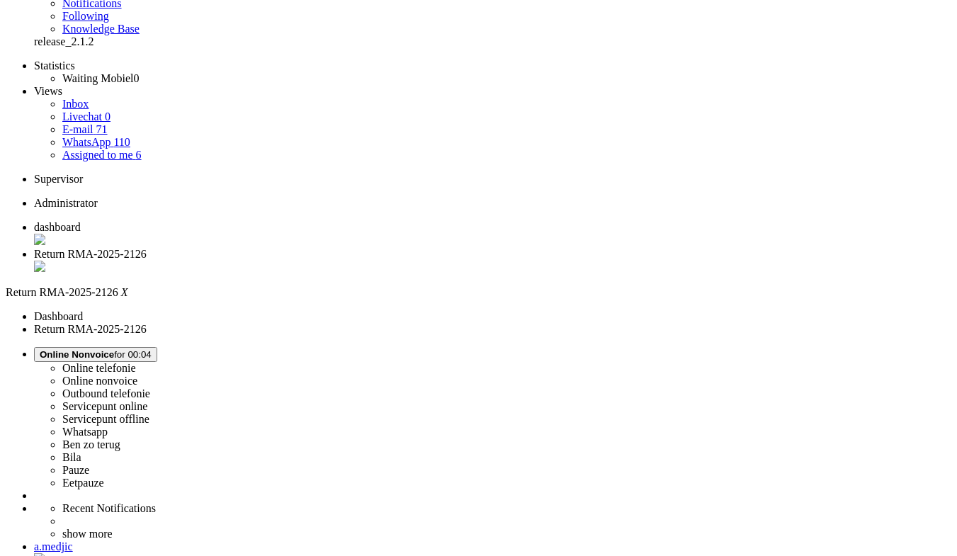  What do you see at coordinates (85, 129) in the screenshot?
I see `a: E-mail 71` at bounding box center [85, 129].